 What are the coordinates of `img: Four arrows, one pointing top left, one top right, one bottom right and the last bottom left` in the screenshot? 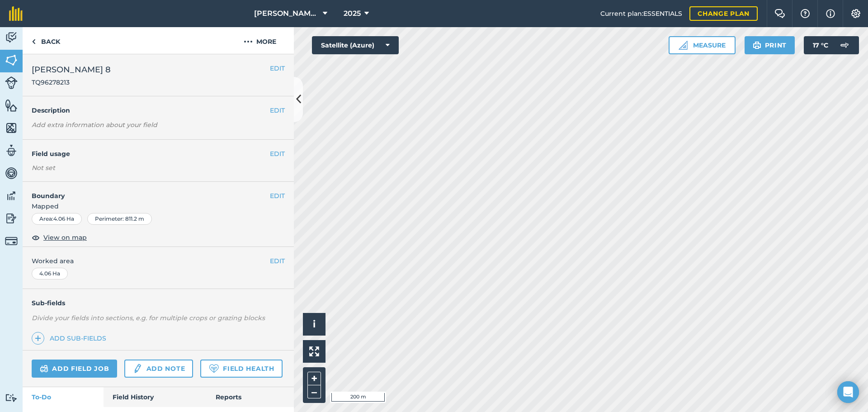 It's located at (314, 352).